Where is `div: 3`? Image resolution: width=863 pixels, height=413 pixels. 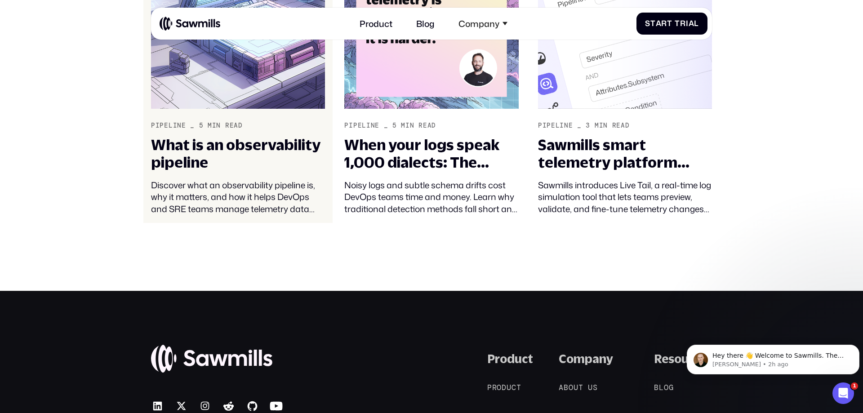 div: 3 is located at coordinates (588, 125).